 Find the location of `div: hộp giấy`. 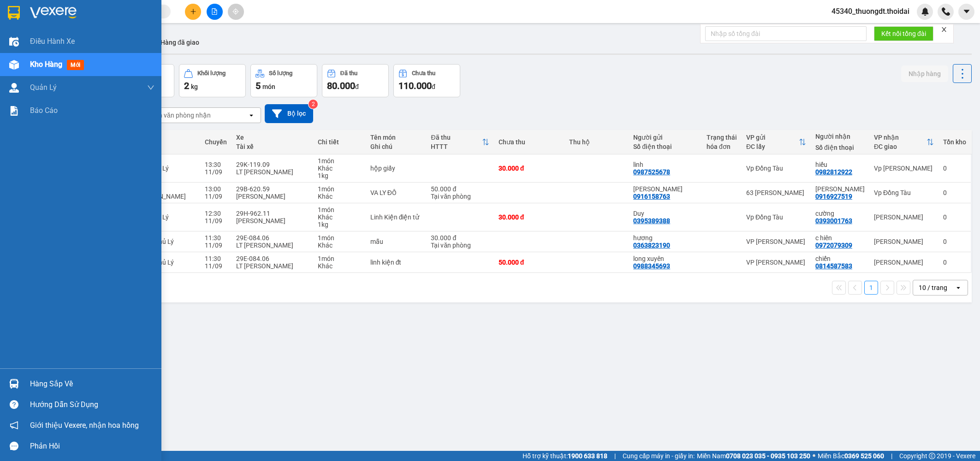

div: hộp giấy is located at coordinates (396, 168).